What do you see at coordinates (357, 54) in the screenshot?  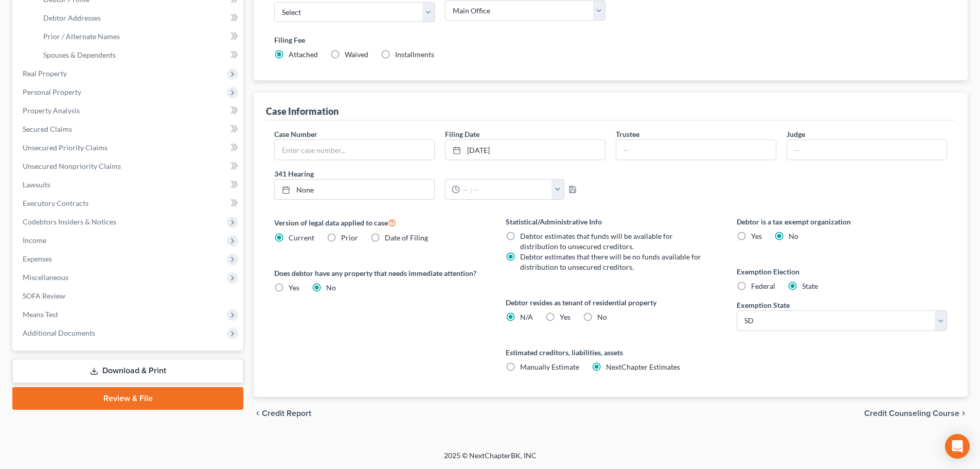 I see `span: Waived` at bounding box center [357, 54].